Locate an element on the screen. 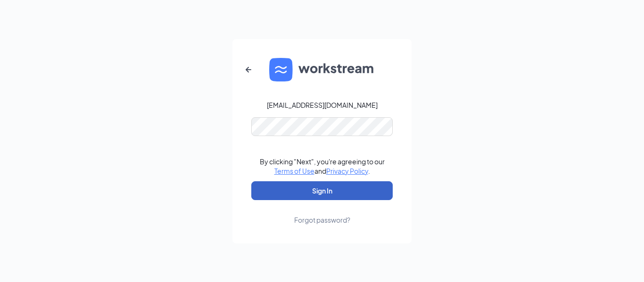 The width and height of the screenshot is (644, 282). div: By clicking "Next", you're agreeing to our and . is located at coordinates (322, 166).